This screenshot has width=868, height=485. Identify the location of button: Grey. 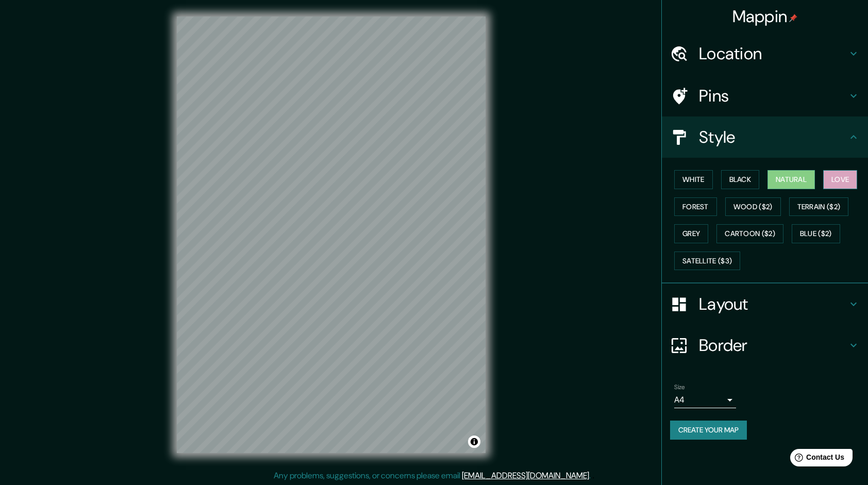
(692, 233).